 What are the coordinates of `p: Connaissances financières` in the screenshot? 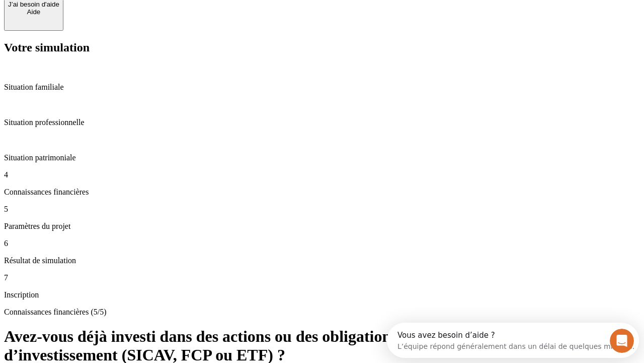 It's located at (322, 192).